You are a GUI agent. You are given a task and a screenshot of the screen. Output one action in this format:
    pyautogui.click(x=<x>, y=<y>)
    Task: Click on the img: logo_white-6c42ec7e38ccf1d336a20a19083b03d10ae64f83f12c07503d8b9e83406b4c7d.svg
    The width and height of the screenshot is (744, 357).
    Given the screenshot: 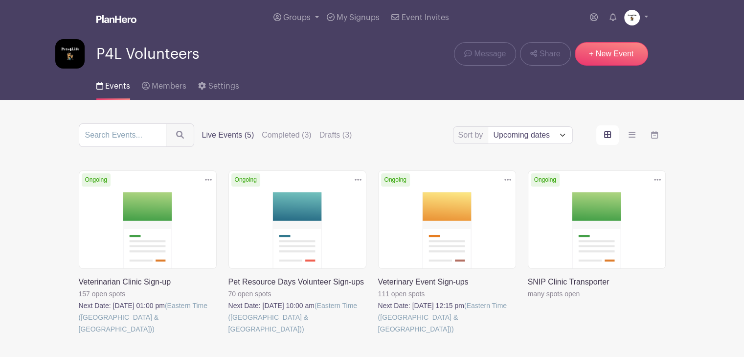 What is the action you would take?
    pyautogui.click(x=116, y=19)
    